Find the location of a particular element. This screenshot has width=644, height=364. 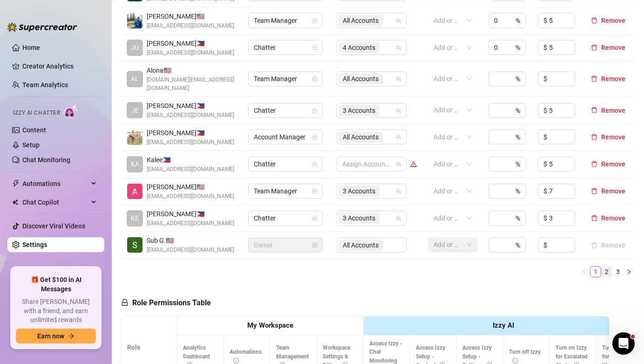

span: Sub G. 🇺🇸 is located at coordinates (190, 241).